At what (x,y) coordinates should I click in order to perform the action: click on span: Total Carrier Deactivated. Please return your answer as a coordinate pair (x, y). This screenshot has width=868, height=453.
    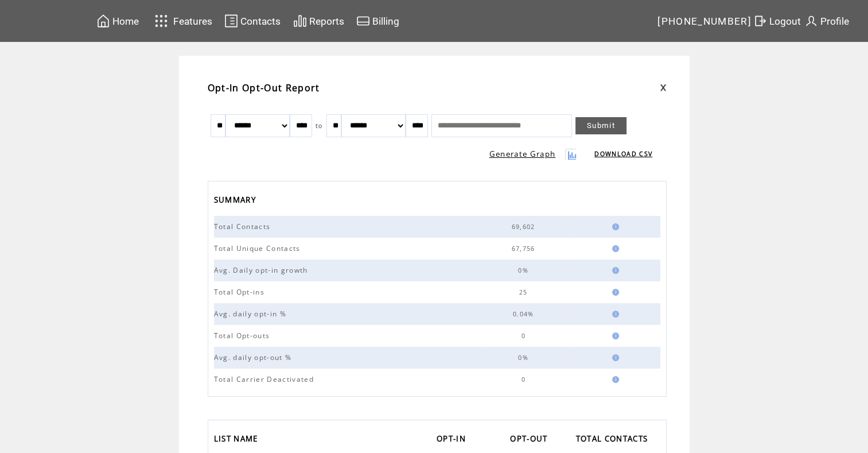
    Looking at the image, I should click on (265, 379).